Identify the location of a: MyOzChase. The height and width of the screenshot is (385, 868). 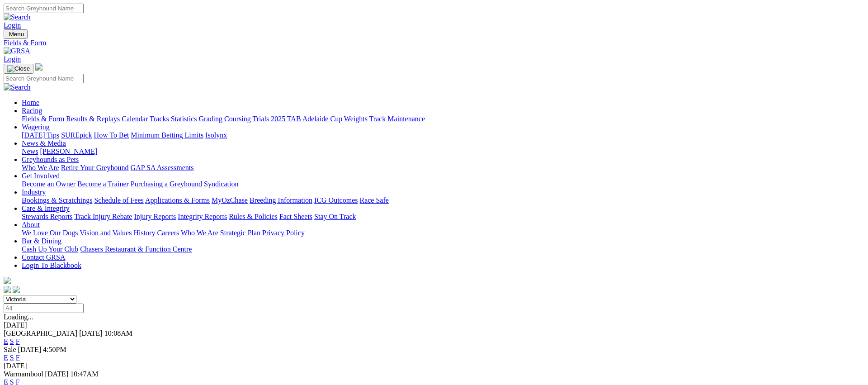
(229, 200).